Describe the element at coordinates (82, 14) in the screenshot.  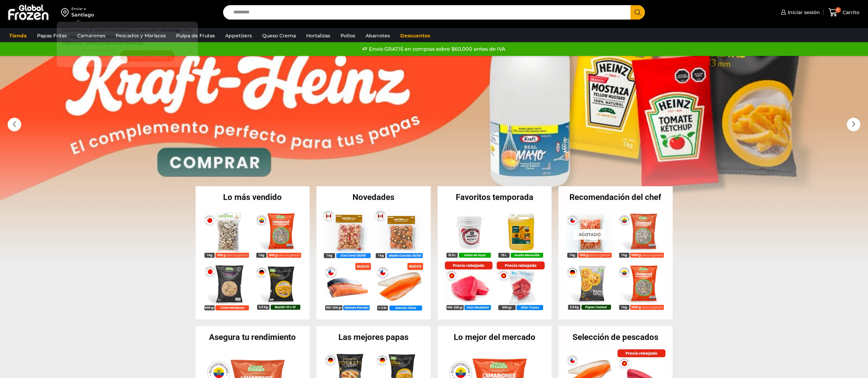
I see `div: Santiago` at that location.